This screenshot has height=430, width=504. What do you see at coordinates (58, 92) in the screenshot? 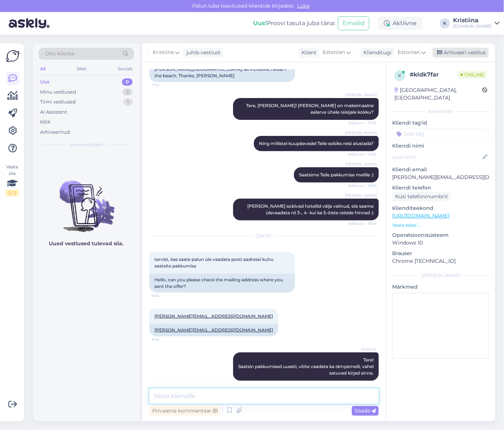
I see `div: Minu vestlused` at bounding box center [58, 92].